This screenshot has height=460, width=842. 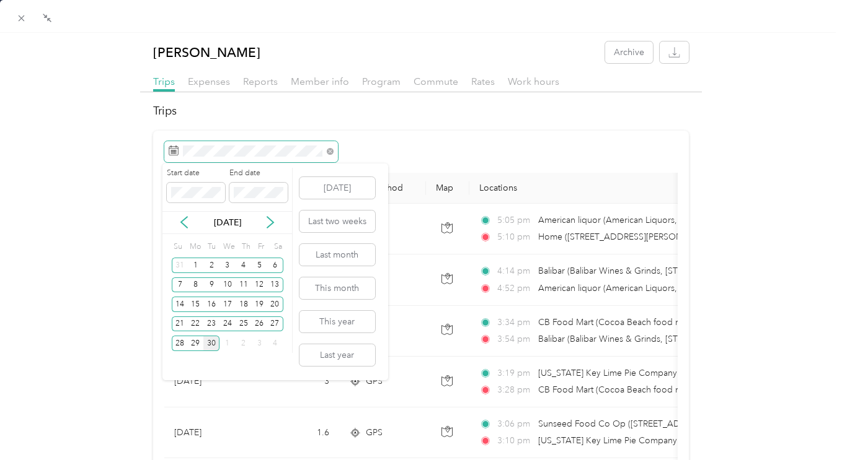 I want to click on h2: Trips, so click(x=420, y=111).